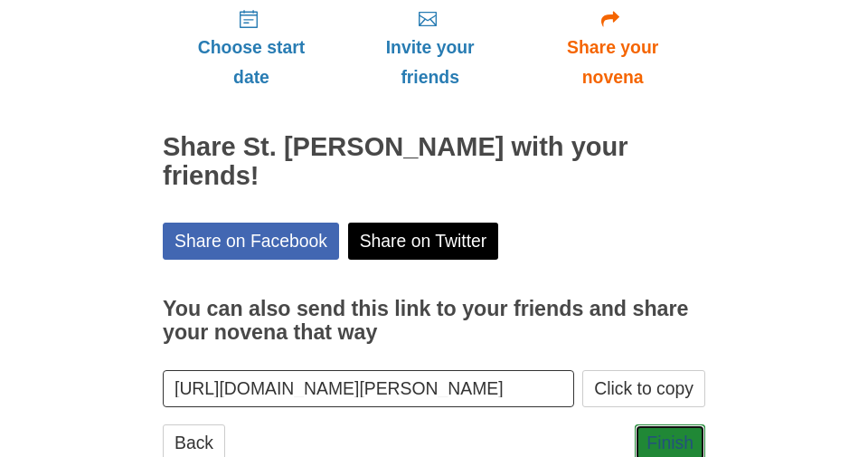 Image resolution: width=868 pixels, height=457 pixels. What do you see at coordinates (612, 63) in the screenshot?
I see `span: Share your novena` at bounding box center [612, 63].